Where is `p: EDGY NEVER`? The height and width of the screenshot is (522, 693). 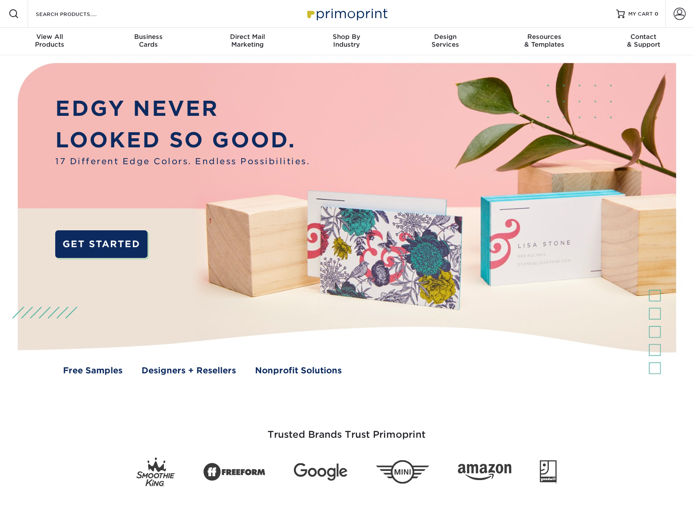 p: EDGY NEVER is located at coordinates (183, 108).